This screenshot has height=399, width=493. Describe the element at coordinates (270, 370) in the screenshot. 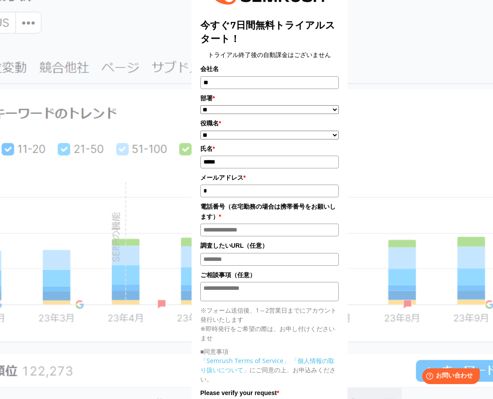

I see `p: にご同意の上、お申込みください。` at that location.